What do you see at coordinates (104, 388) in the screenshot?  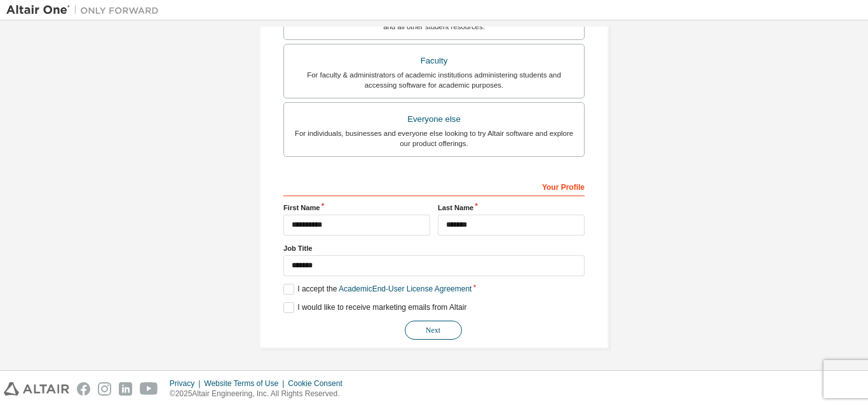 I see `img: instagram.svg` at bounding box center [104, 388].